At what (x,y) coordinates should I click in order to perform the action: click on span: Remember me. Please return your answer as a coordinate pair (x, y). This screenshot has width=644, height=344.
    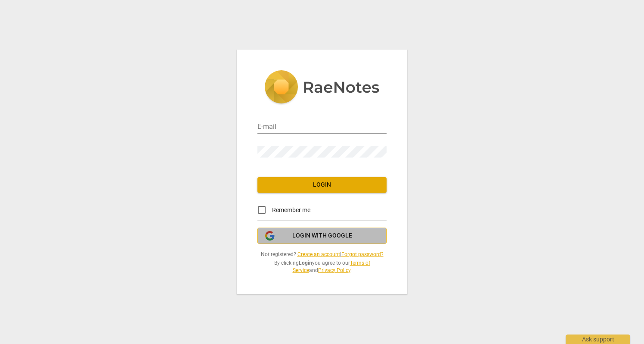
    Looking at the image, I should click on (291, 210).